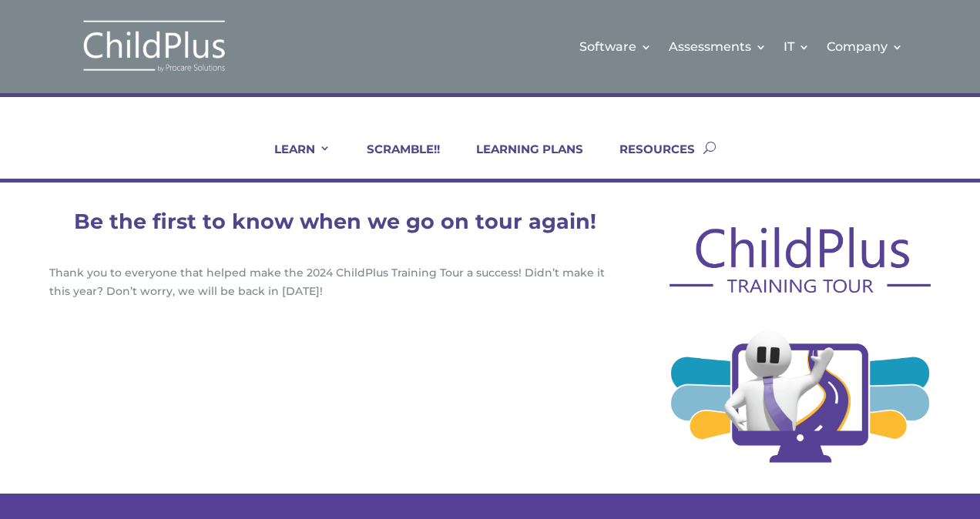  What do you see at coordinates (335, 283) in the screenshot?
I see `p: Thank you to everyone that helped make the 2024 ChildPlus Training Tour a success! Didn’t make it...` at bounding box center [335, 283].